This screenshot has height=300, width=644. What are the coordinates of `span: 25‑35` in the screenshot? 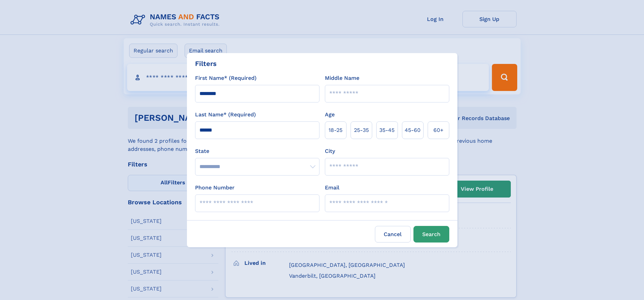 It's located at (361, 130).